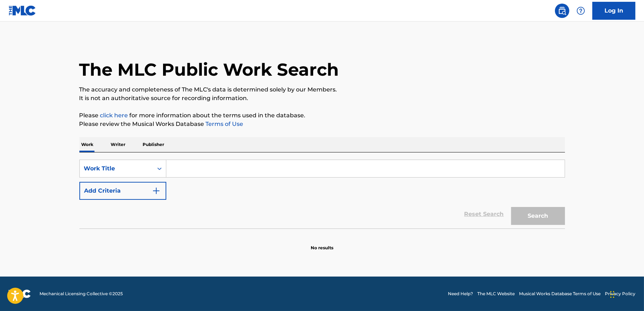 This screenshot has height=311, width=644. I want to click on form: Search Form, so click(322, 194).